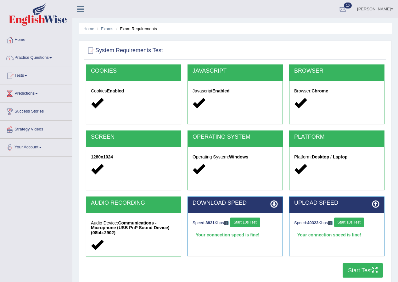 The height and width of the screenshot is (282, 398). Describe the element at coordinates (348, 5) in the screenshot. I see `span: 10` at that location.